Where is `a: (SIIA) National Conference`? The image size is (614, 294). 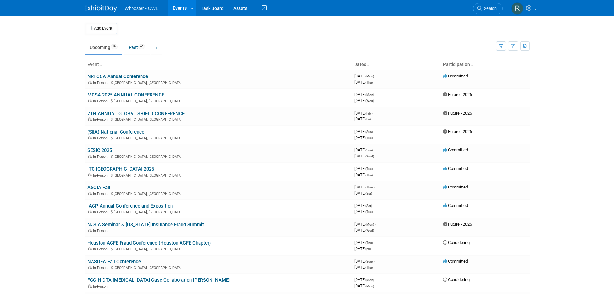 a: (SIIA) National Conference is located at coordinates (116, 132).